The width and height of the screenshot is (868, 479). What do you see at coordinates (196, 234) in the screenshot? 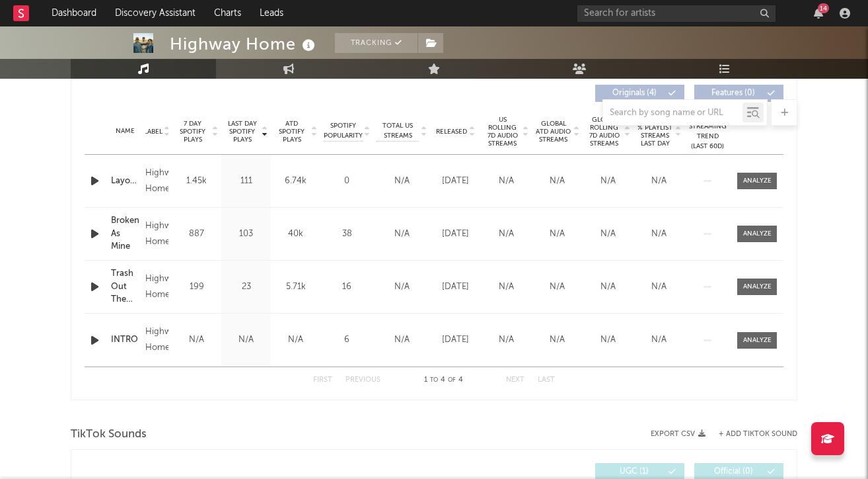
I see `div: 887` at bounding box center [196, 234].